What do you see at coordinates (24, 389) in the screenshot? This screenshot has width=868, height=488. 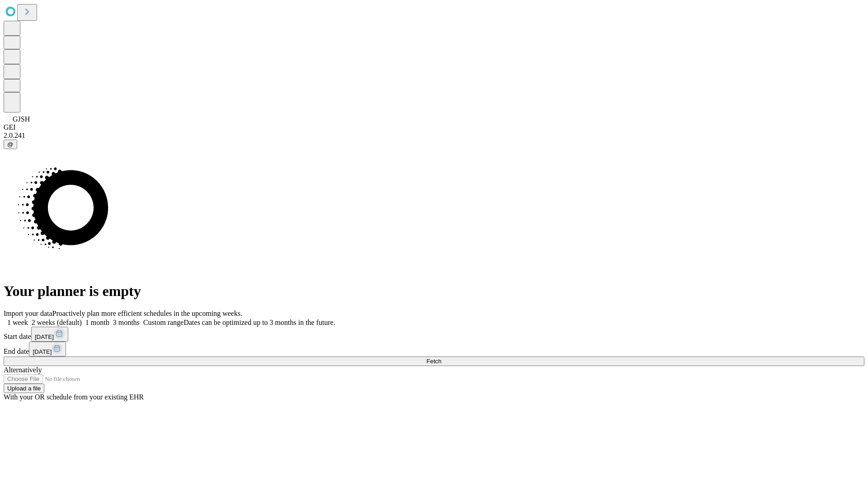 I see `button: Upload a file` at bounding box center [24, 389].